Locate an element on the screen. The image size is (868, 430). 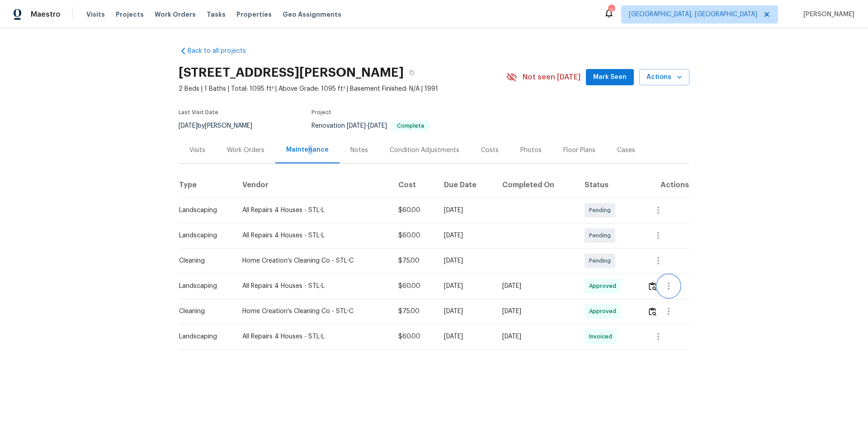
a: Back to all projects is located at coordinates (222, 51).